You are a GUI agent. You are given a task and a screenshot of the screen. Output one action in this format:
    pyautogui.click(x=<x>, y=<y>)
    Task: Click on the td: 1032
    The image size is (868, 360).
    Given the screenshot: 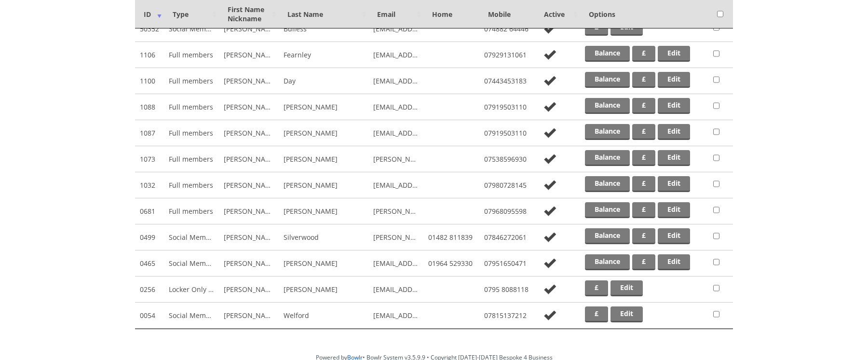 What is the action you would take?
    pyautogui.click(x=149, y=185)
    